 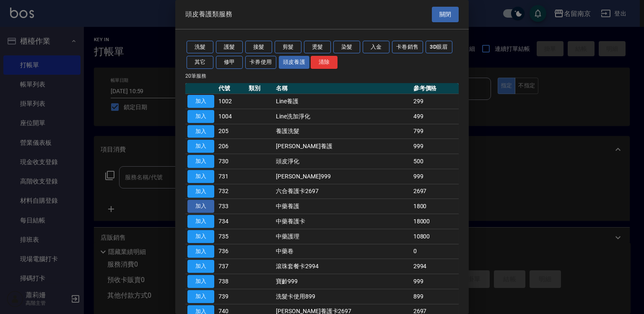 I want to click on td: 中藥護理, so click(x=342, y=236).